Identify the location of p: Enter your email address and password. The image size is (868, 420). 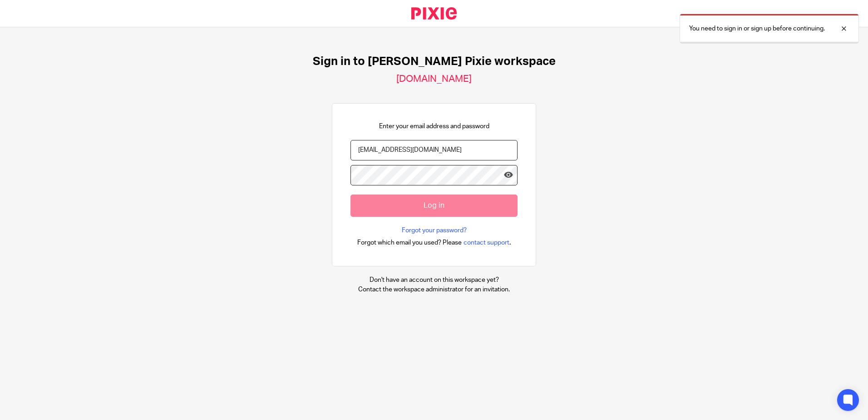
(434, 127).